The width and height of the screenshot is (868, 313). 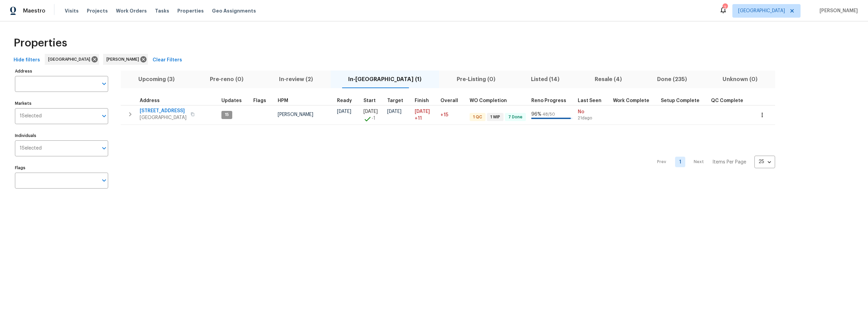 I want to click on span: Start, so click(x=369, y=101).